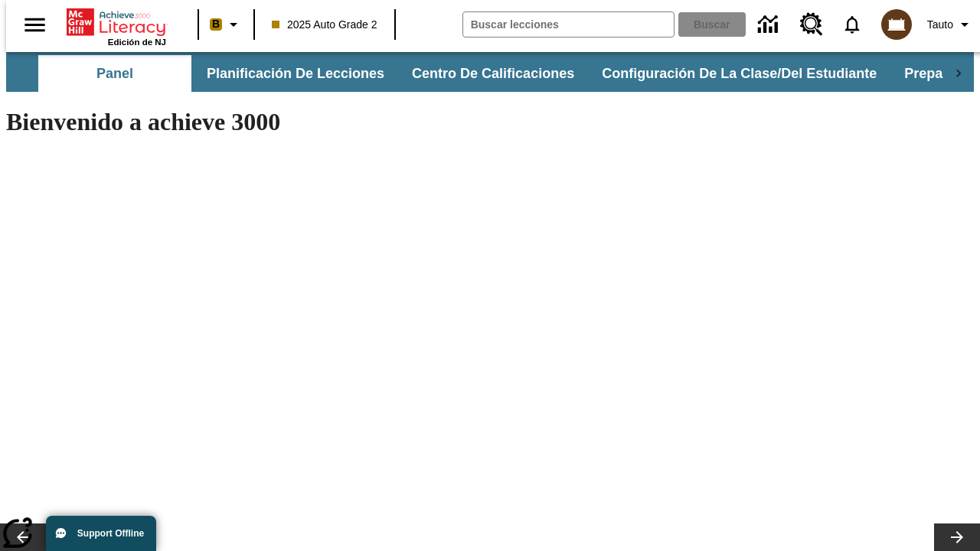 Image resolution: width=980 pixels, height=551 pixels. Describe the element at coordinates (896, 25) in the screenshot. I see `button: Escoja un nuevo avatar` at that location.